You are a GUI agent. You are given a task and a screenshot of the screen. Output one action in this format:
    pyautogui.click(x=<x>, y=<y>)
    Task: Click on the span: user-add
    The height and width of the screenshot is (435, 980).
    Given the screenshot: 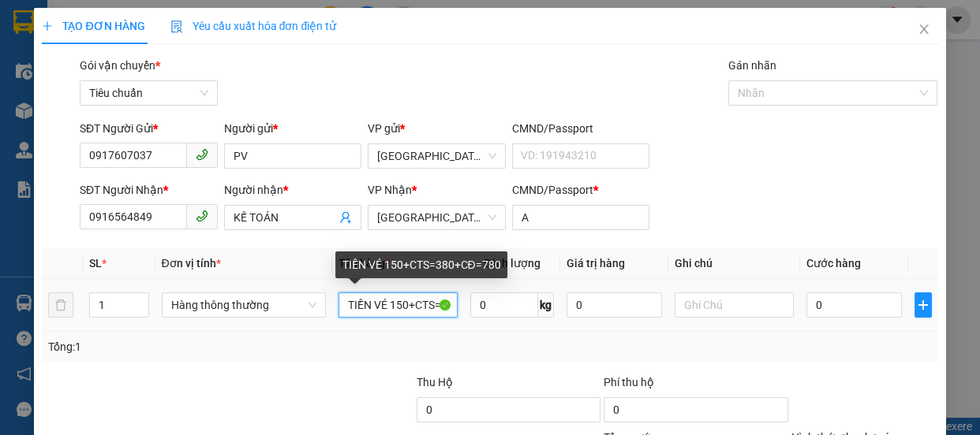 What is the action you would take?
    pyautogui.click(x=346, y=218)
    